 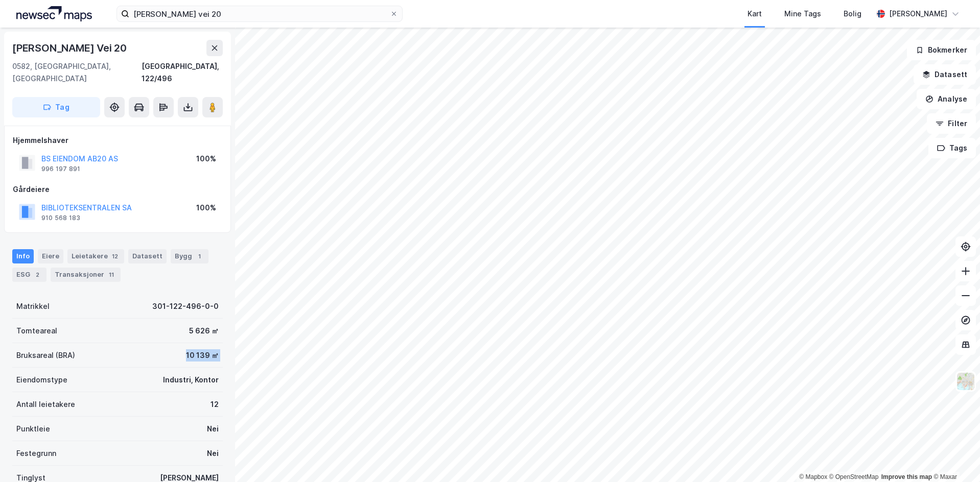 I want to click on div: Bolig, so click(x=852, y=14).